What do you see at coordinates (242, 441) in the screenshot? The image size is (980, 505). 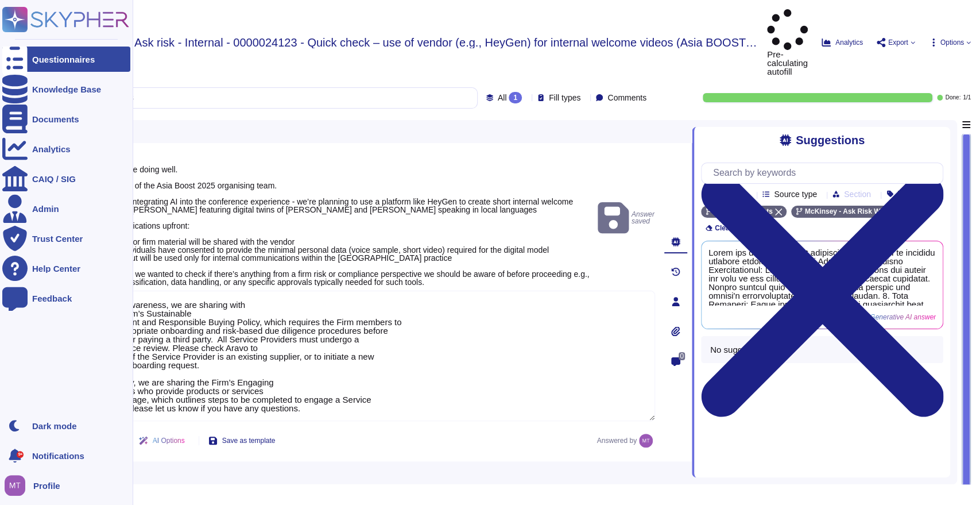 I see `button: Save as template` at bounding box center [242, 441].